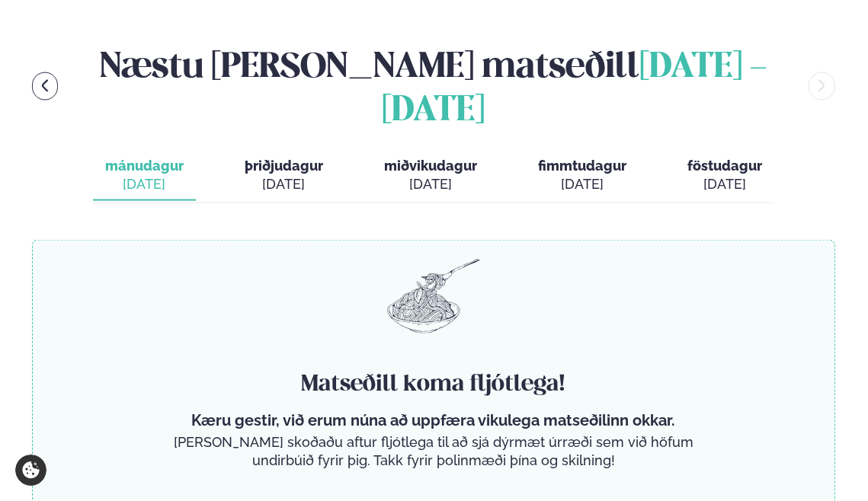 This screenshot has width=868, height=501. What do you see at coordinates (582, 166) in the screenshot?
I see `span: fimmtudagur` at bounding box center [582, 166].